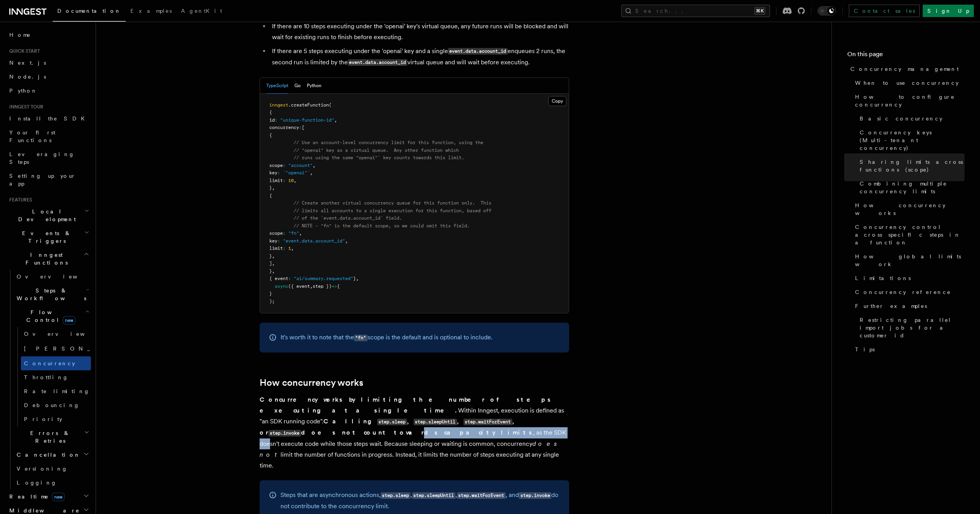 The height and width of the screenshot is (514, 980). I want to click on span: step }), so click(322, 286).